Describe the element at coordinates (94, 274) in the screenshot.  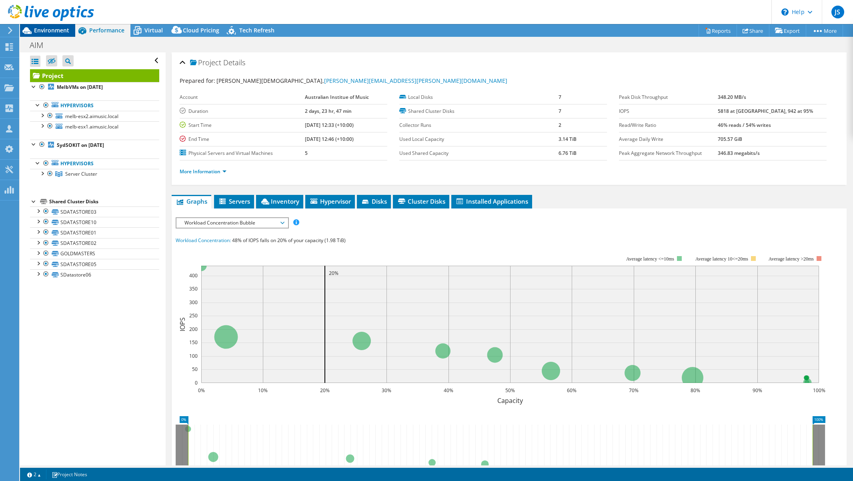
I see `a: SDatastore06` at that location.